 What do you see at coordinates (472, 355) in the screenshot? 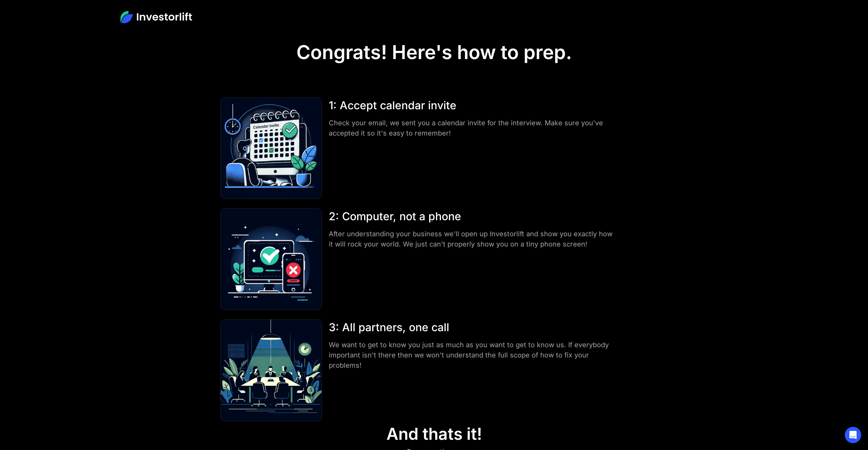
I see `div: We want to get to know you just as much as you want to get to know us. If everybody important isn...` at bounding box center [472, 355].